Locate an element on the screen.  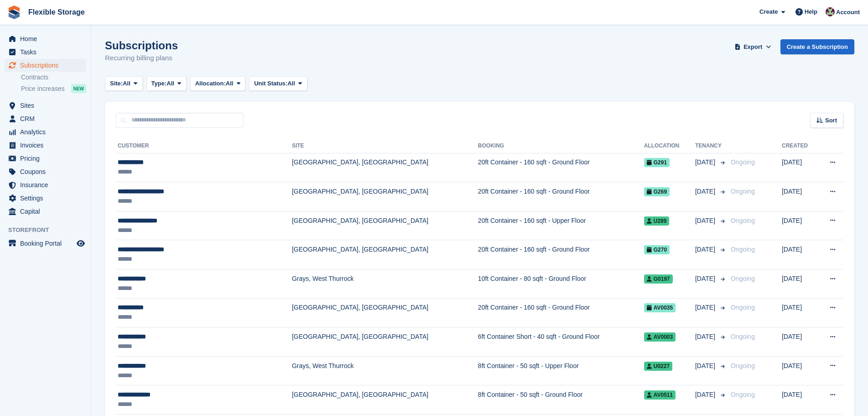
button: Site: All is located at coordinates (124, 84).